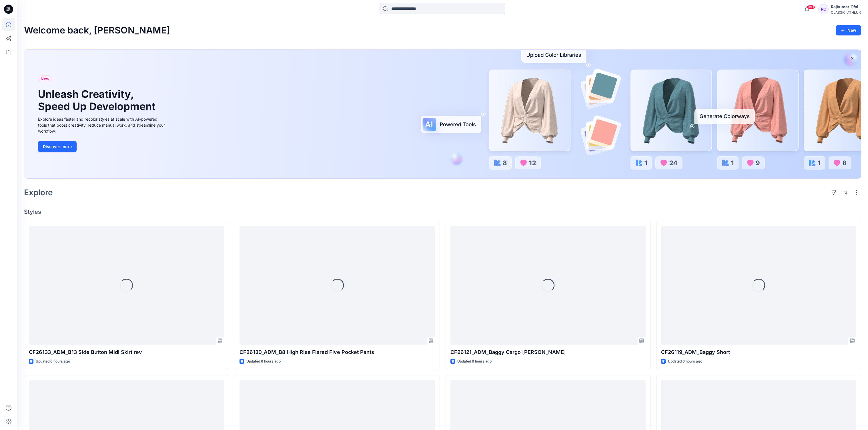  What do you see at coordinates (103, 146) in the screenshot?
I see `a: Discover more` at bounding box center [103, 146].